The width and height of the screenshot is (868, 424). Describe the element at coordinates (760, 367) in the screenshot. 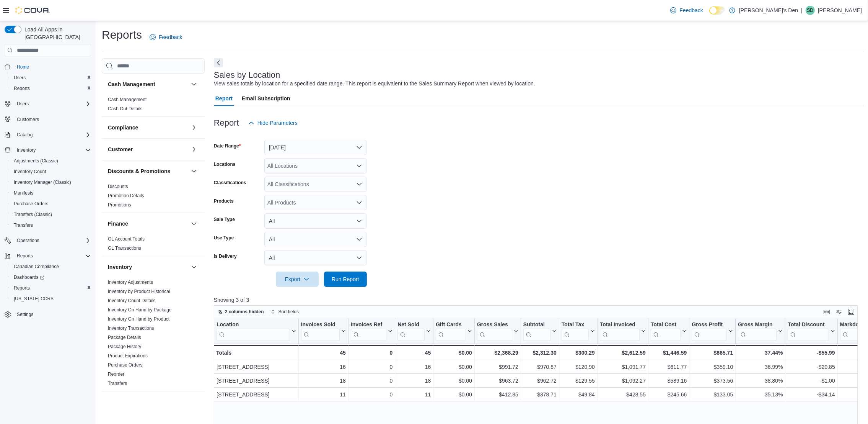

I see `div: 36.99%` at that location.